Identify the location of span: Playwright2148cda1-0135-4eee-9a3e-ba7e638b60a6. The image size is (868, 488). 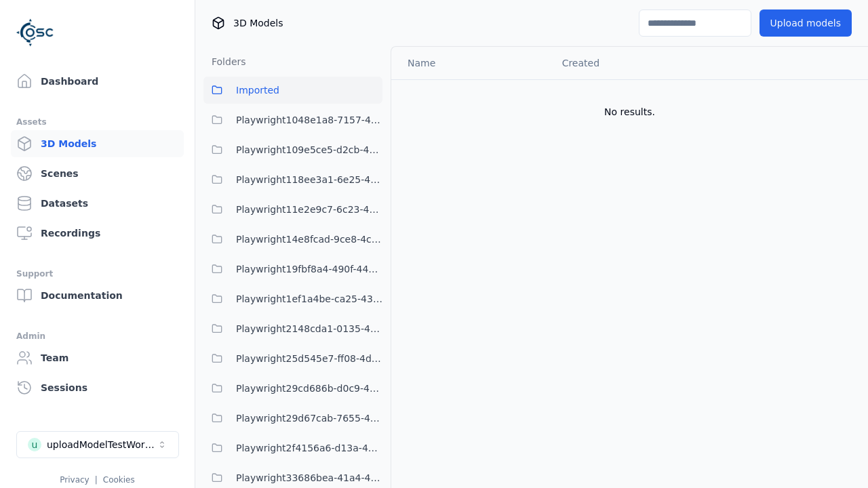
(309, 329).